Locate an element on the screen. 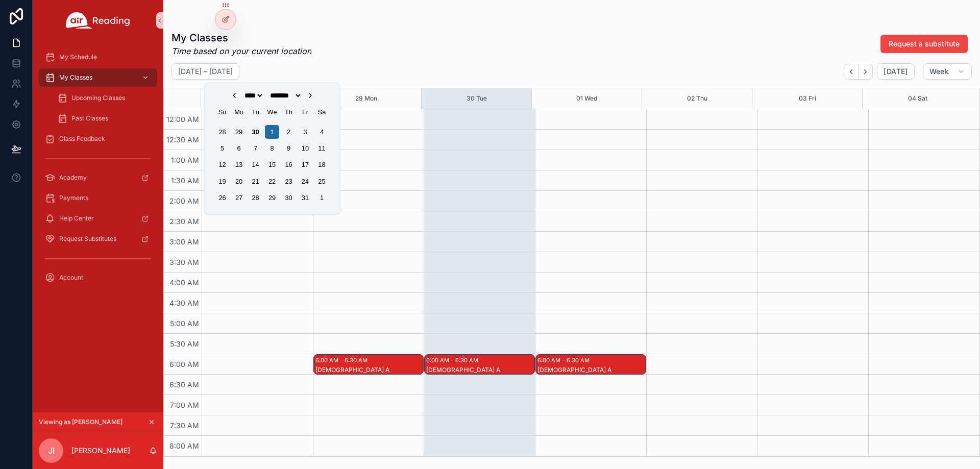  span: Upcoming Classes is located at coordinates (98, 98).